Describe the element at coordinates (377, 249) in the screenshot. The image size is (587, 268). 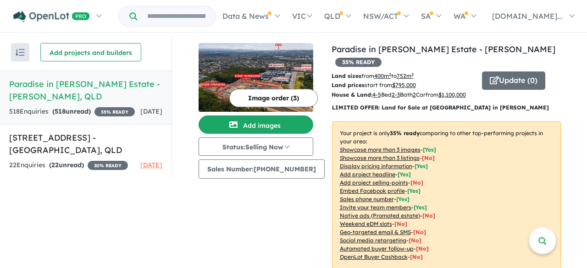
I see `u: Automated buyer follow-up` at that location.